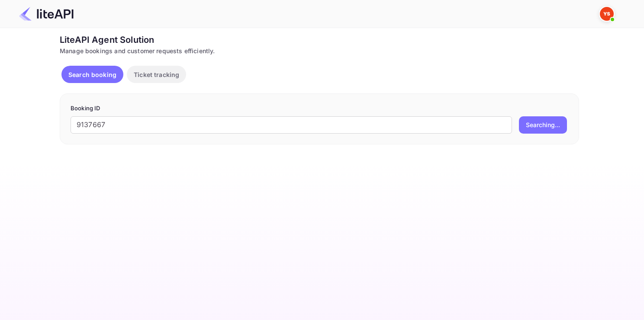 The width and height of the screenshot is (644, 320). What do you see at coordinates (319, 109) in the screenshot?
I see `p: Booking ID` at bounding box center [319, 109].